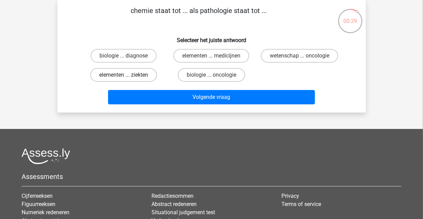 The image size is (423, 219). What do you see at coordinates (38, 204) in the screenshot?
I see `a: Figuurreeksen` at bounding box center [38, 204].